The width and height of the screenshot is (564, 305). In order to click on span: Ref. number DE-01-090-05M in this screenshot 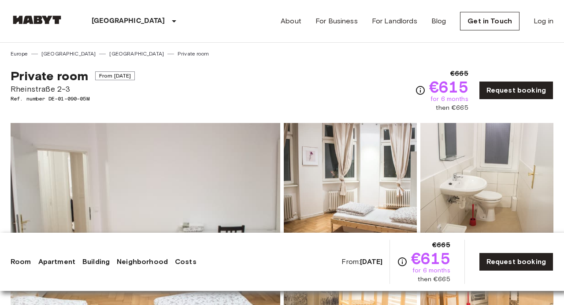, I will do `click(73, 99)`.